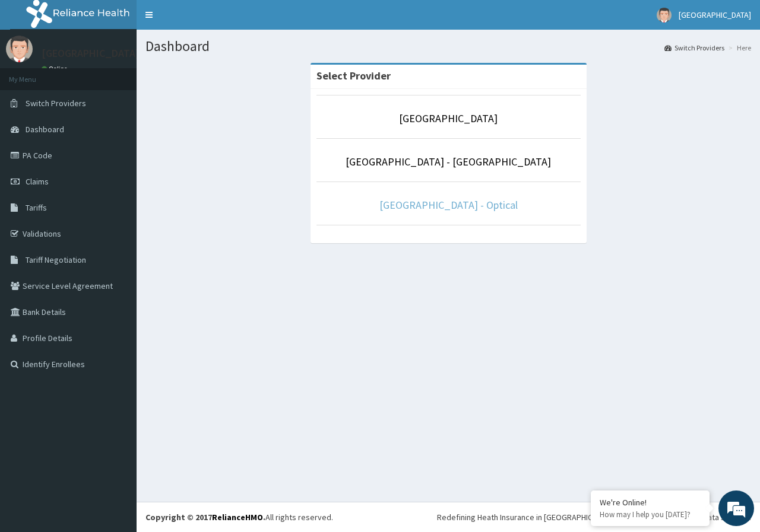  Describe the element at coordinates (56, 69) in the screenshot. I see `a: Online` at that location.